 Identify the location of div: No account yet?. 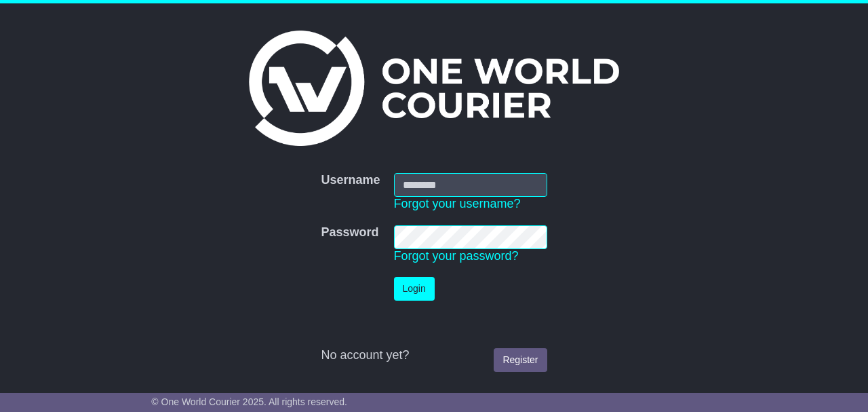
(433, 356).